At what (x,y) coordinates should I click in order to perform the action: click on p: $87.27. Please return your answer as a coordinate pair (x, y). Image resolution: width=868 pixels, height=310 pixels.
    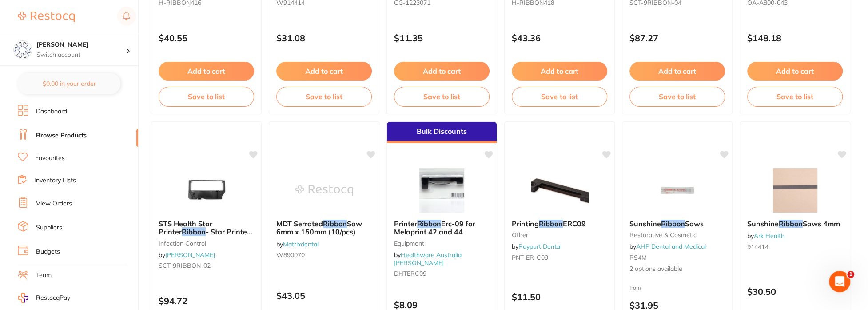
    Looking at the image, I should click on (677, 38).